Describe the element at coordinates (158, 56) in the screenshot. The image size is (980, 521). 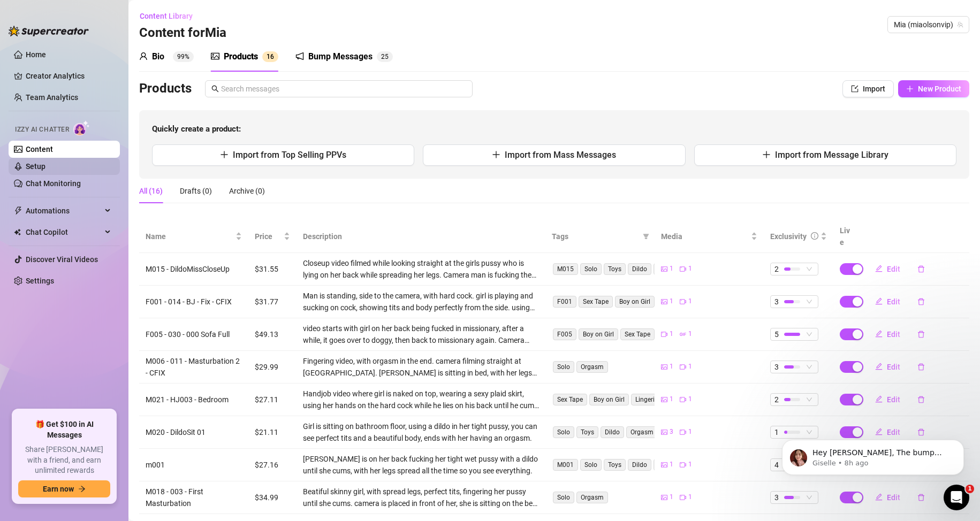
I see `div: Bio` at that location.